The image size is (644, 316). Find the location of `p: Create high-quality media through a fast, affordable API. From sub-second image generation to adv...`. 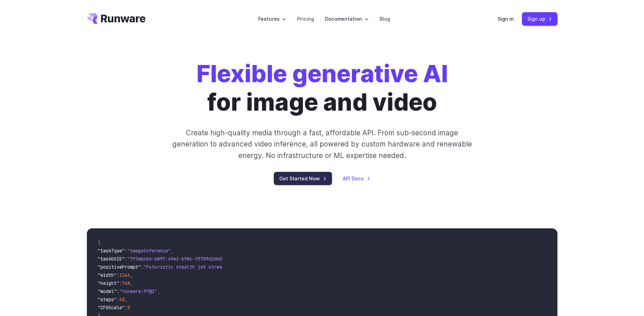

p: Create high-quality media through a fast, affordable API. From sub-second image generation to adv... is located at coordinates (322, 144).